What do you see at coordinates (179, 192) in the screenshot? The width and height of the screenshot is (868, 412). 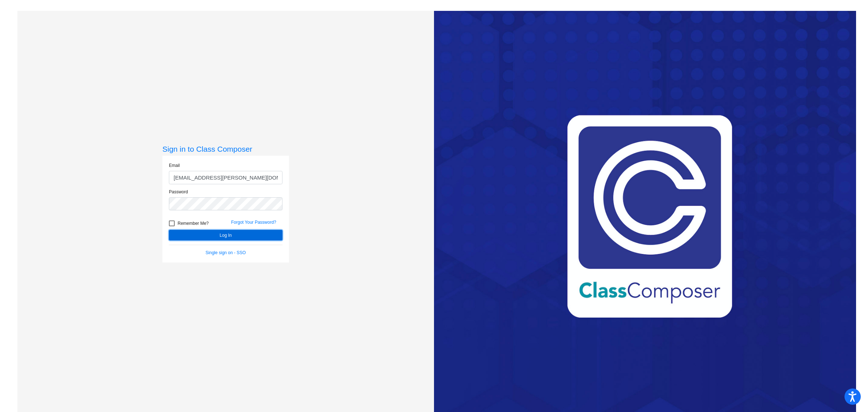 I see `label: Password` at bounding box center [179, 192].